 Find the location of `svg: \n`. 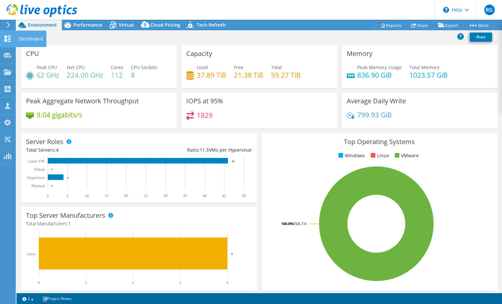

svg: \n is located at coordinates (446, 10).